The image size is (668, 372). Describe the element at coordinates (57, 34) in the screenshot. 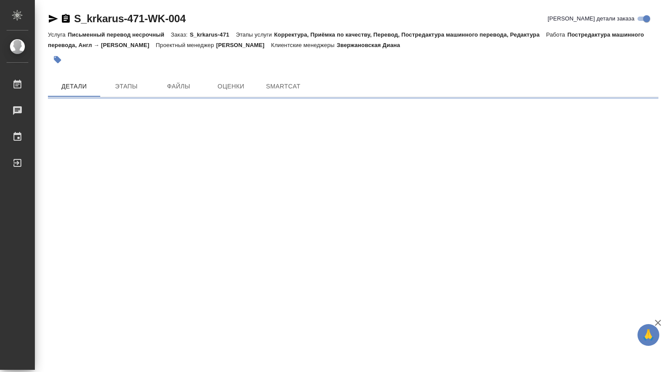

I see `p: Услуга` at that location.